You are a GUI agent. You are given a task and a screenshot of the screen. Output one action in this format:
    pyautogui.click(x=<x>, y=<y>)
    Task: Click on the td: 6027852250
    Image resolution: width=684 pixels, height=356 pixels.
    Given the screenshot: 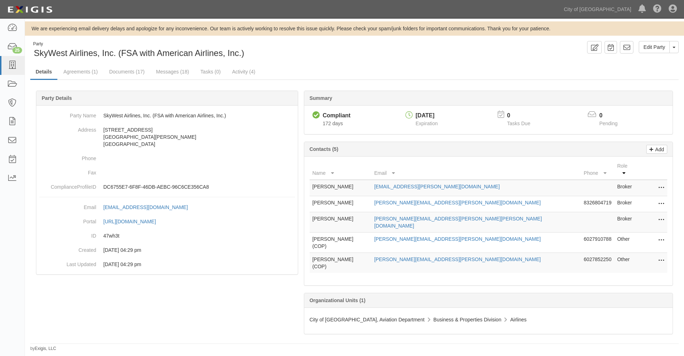 What is the action you would take?
    pyautogui.click(x=598, y=263)
    